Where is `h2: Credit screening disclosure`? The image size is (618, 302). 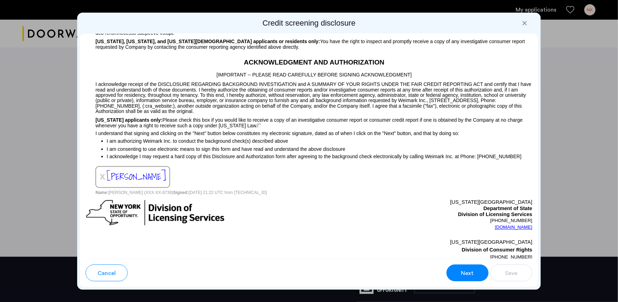 h2: Credit screening disclosure is located at coordinates (309, 23).